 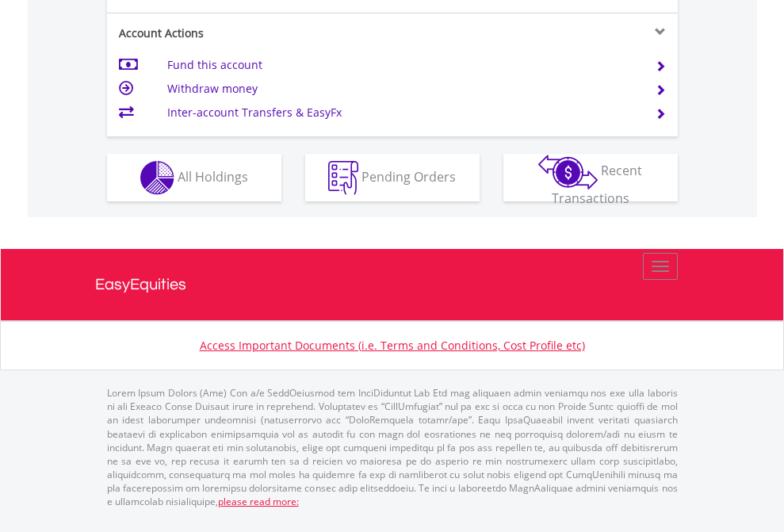 I want to click on img: holdings-wht.png, so click(x=157, y=178).